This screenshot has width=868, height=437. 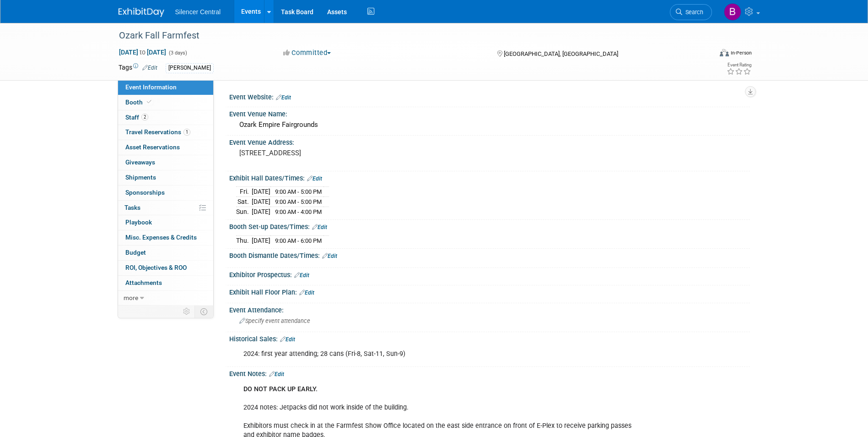 What do you see at coordinates (166, 268) in the screenshot?
I see `a: ROI, Objectives & ROO` at bounding box center [166, 268].